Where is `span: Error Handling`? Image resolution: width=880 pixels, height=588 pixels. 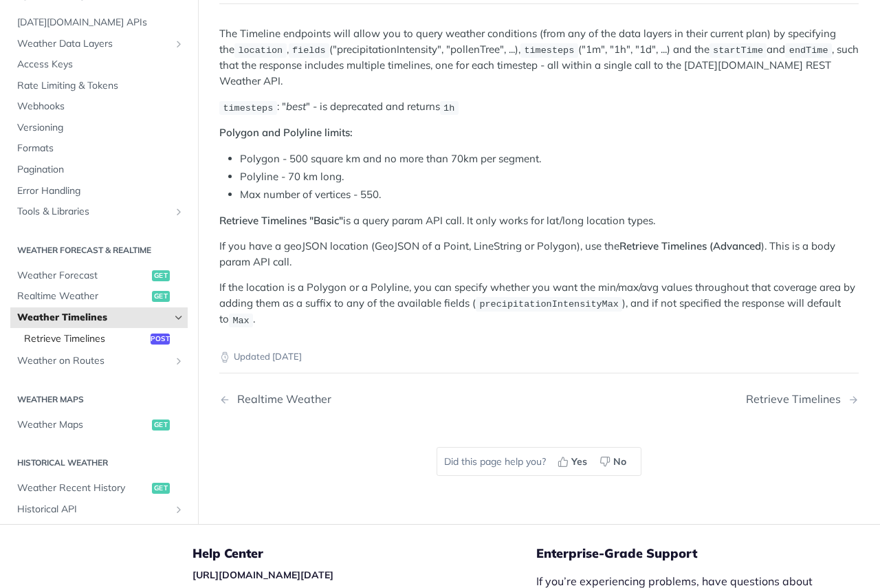
span: Error Handling is located at coordinates (100, 191).